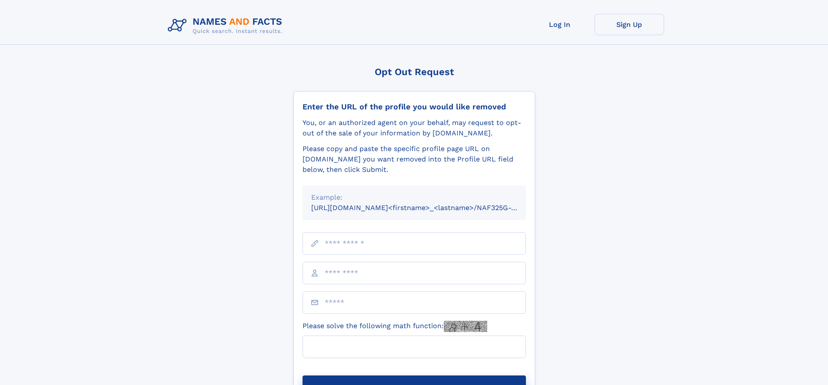 The height and width of the screenshot is (385, 828). I want to click on a: Log In, so click(560, 24).